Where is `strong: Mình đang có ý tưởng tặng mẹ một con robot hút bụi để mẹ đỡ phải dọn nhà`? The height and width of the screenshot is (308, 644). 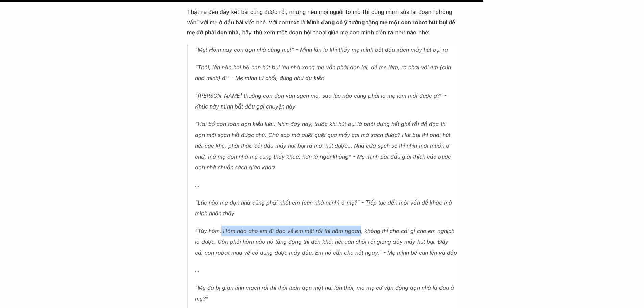 strong: Mình đang có ý tưởng tặng mẹ một con robot hút bụi để mẹ đỡ phải dọn nhà is located at coordinates (322, 27).